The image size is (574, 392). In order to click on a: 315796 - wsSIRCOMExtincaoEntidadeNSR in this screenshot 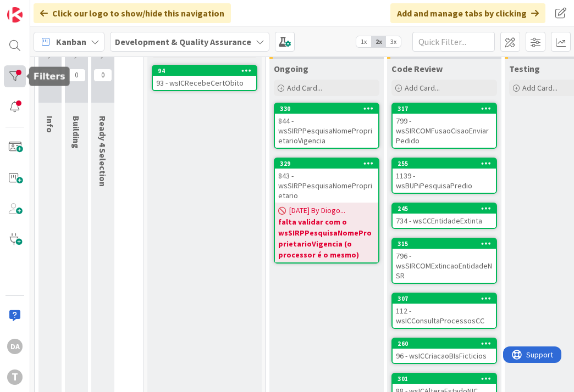, I will do `click(444, 261)`.